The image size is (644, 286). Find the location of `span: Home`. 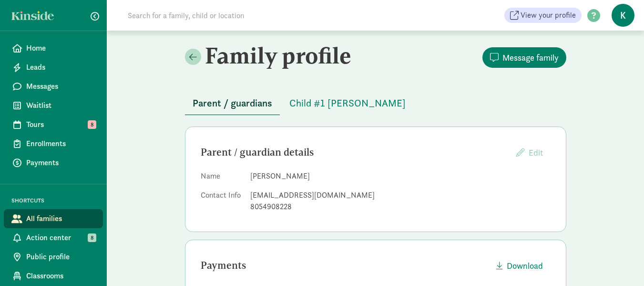

span: Home is located at coordinates (60, 48).